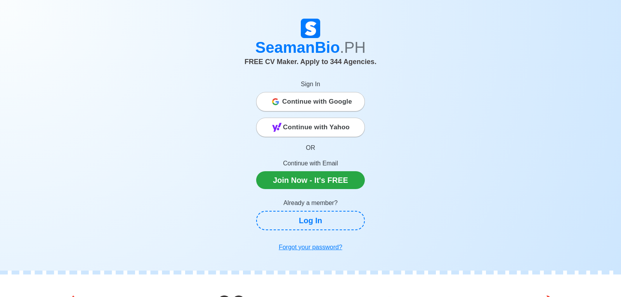 The width and height of the screenshot is (621, 297). What do you see at coordinates (311, 47) in the screenshot?
I see `h1: SeamanBio` at bounding box center [311, 47].